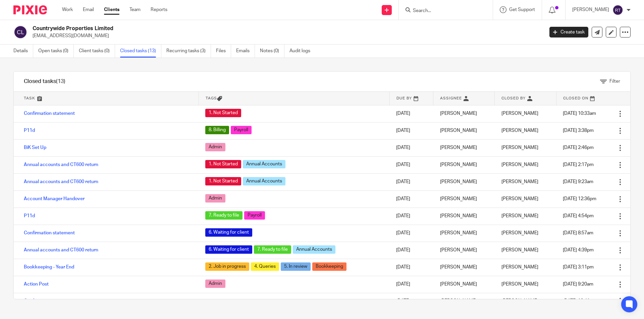 This screenshot has height=319, width=644. What do you see at coordinates (159, 9) in the screenshot?
I see `a: Reports` at bounding box center [159, 9].